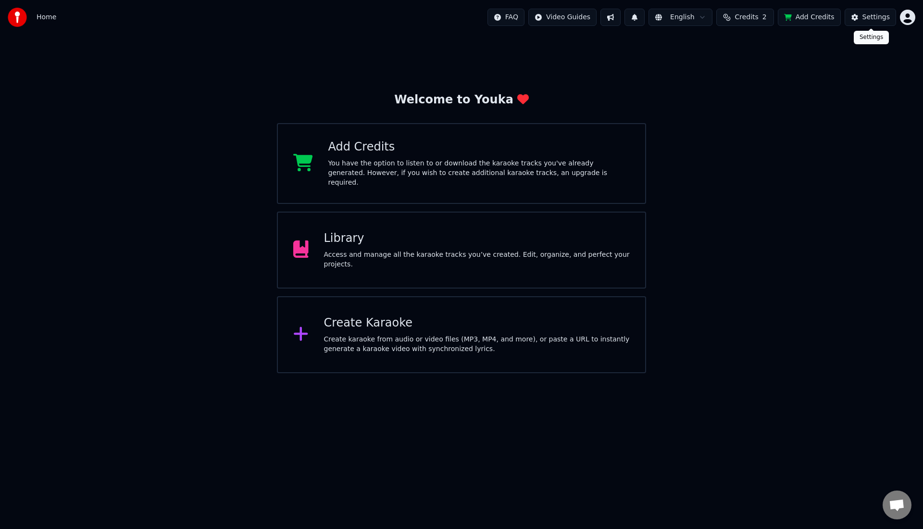 This screenshot has height=529, width=923. What do you see at coordinates (479, 173) in the screenshot?
I see `div: You have the option to listen to or download the karaoke tracks you've already generated. However...` at bounding box center [479, 173].